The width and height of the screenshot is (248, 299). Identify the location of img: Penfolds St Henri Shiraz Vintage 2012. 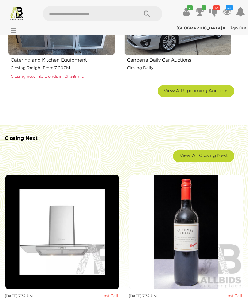
(186, 232).